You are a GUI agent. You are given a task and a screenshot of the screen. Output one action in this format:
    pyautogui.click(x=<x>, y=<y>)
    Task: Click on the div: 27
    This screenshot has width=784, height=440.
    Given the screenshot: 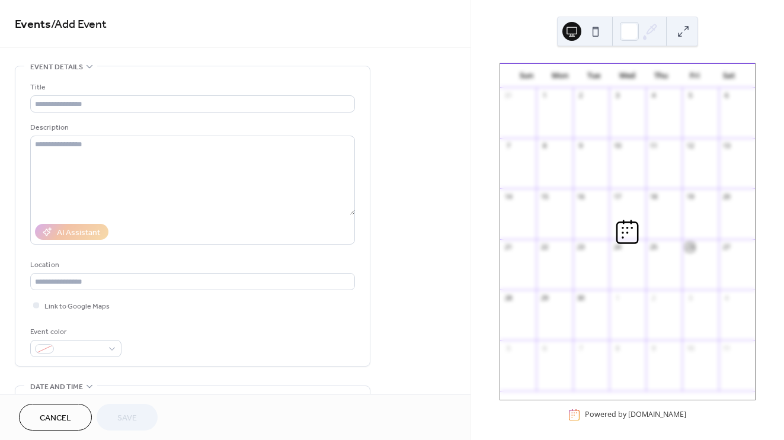 What is the action you would take?
    pyautogui.click(x=726, y=247)
    